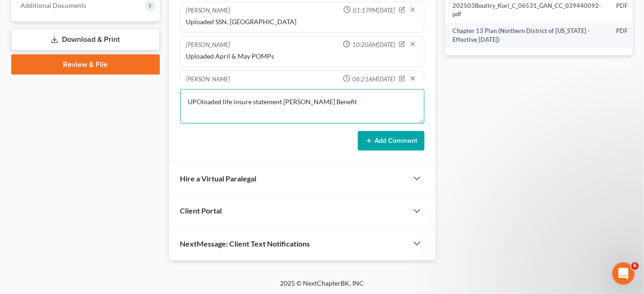 The height and width of the screenshot is (294, 644). What do you see at coordinates (218, 178) in the screenshot?
I see `span: Hire a Virtual Paralegal` at bounding box center [218, 178].